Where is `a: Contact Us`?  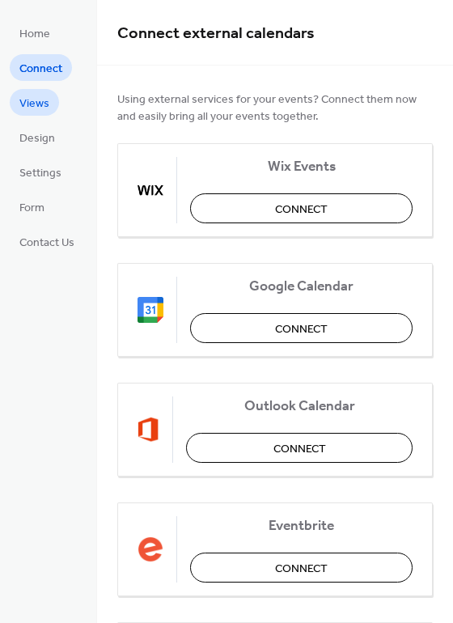
a: Contact Us is located at coordinates (47, 241).